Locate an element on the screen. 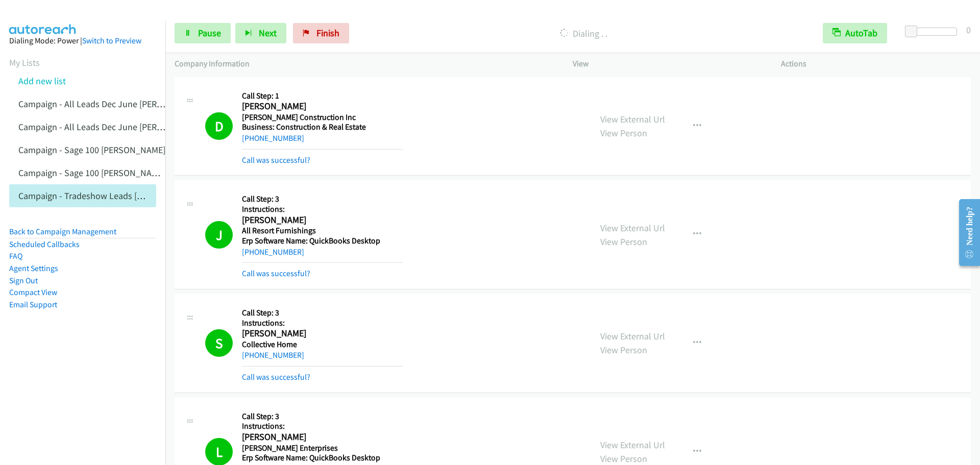 Image resolution: width=980 pixels, height=465 pixels. div: 0 is located at coordinates (968, 30).